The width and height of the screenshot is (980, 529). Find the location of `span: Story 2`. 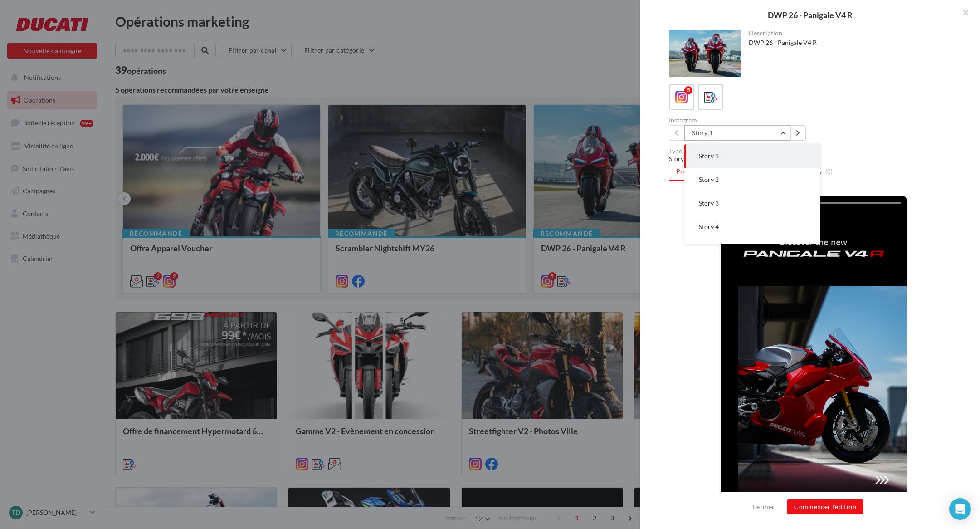

span: Story 2 is located at coordinates (709, 179).